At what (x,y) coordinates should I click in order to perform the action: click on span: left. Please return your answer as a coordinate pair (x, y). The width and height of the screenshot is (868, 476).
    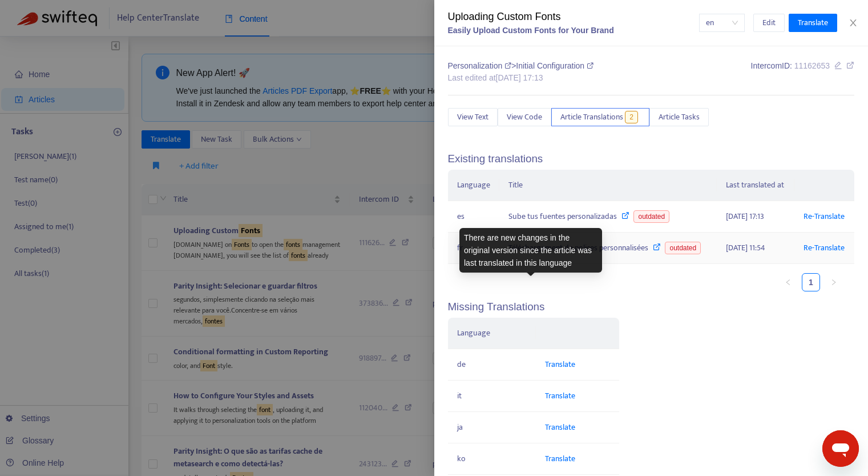
    Looking at the image, I should click on (788, 282).